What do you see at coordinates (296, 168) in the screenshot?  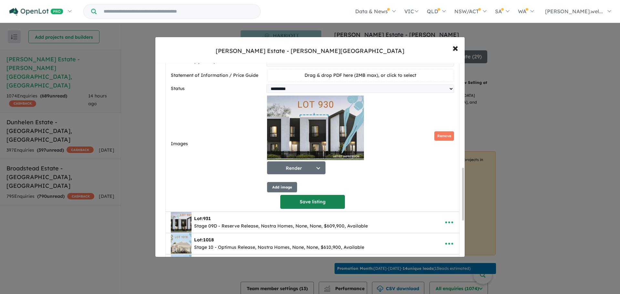 I see `button: Render` at bounding box center [296, 168].